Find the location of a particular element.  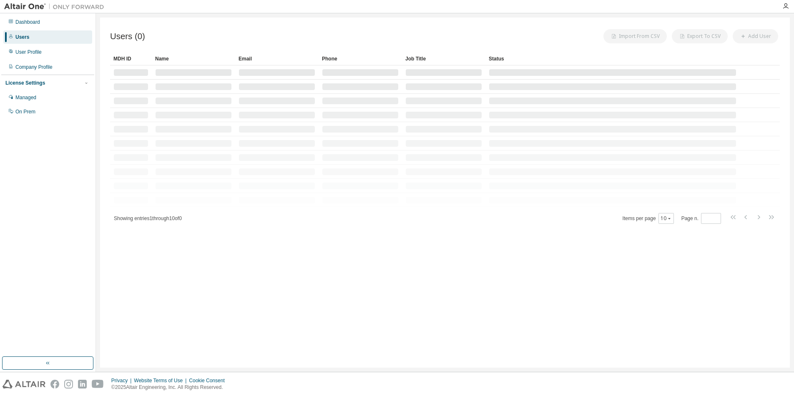

div: User Profile is located at coordinates (28, 52).